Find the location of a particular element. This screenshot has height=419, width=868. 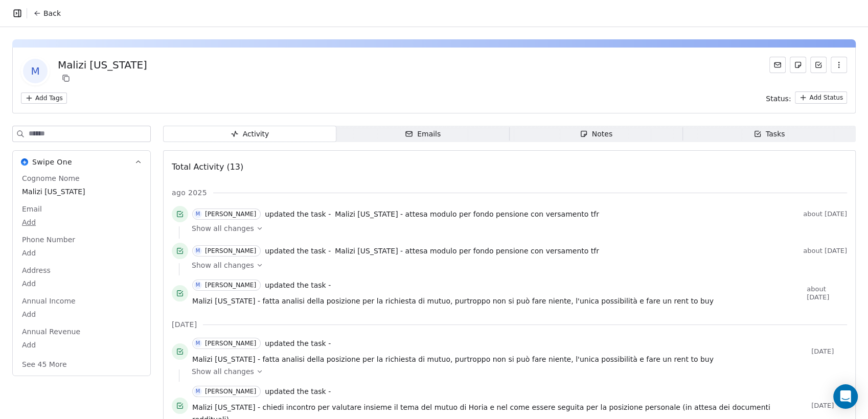

span: Cognome Nome is located at coordinates (50, 179).